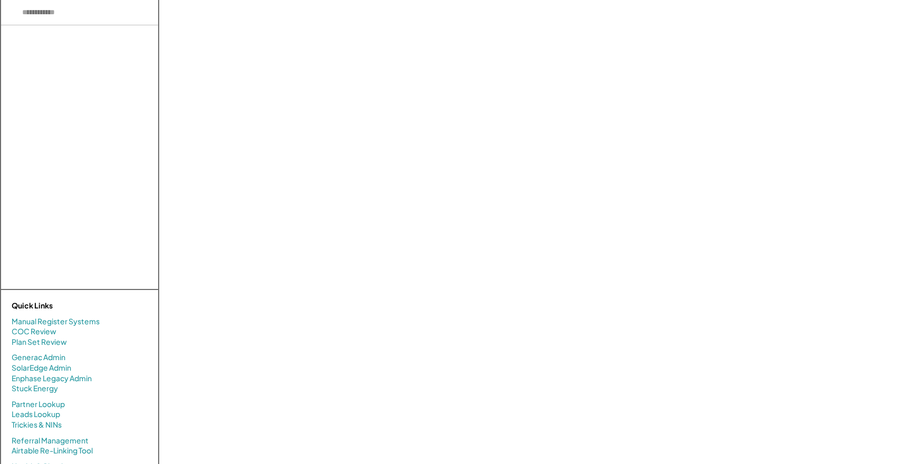 The width and height of the screenshot is (903, 464). I want to click on a: Stuck Energy, so click(35, 389).